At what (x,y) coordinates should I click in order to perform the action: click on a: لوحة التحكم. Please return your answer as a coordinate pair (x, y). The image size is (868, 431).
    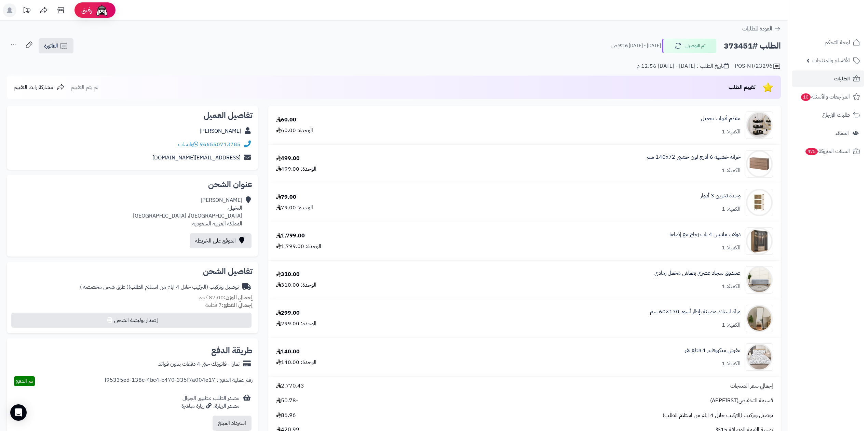
    Looking at the image, I should click on (828, 43).